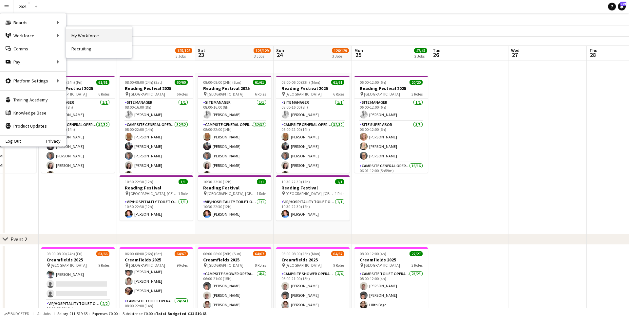 The image size is (629, 319). I want to click on a: 759, so click(622, 7).